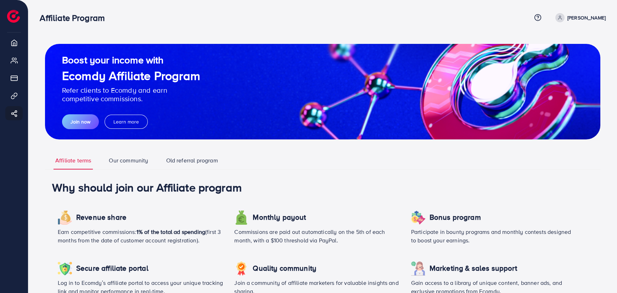  What do you see at coordinates (493, 236) in the screenshot?
I see `p: Participate in bounty programs and monthly contests designed to boost your earnings.` at bounding box center [493, 236].